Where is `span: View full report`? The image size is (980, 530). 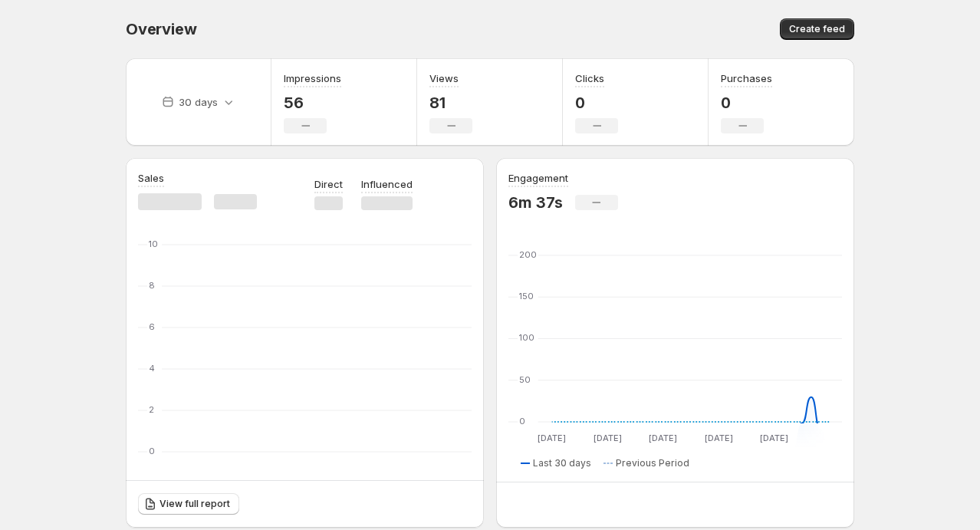 span: View full report is located at coordinates (195, 504).